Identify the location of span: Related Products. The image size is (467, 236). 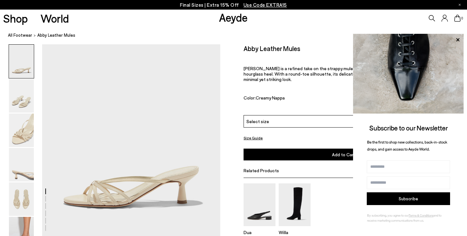
(261, 171).